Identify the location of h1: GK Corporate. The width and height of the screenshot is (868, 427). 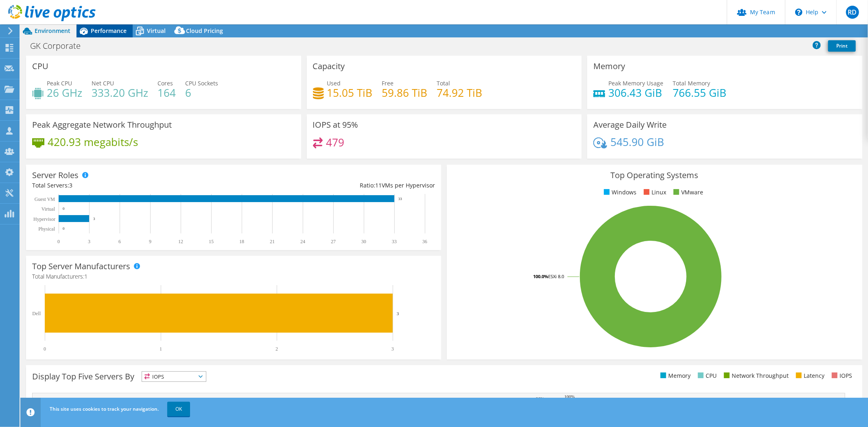
(60, 46).